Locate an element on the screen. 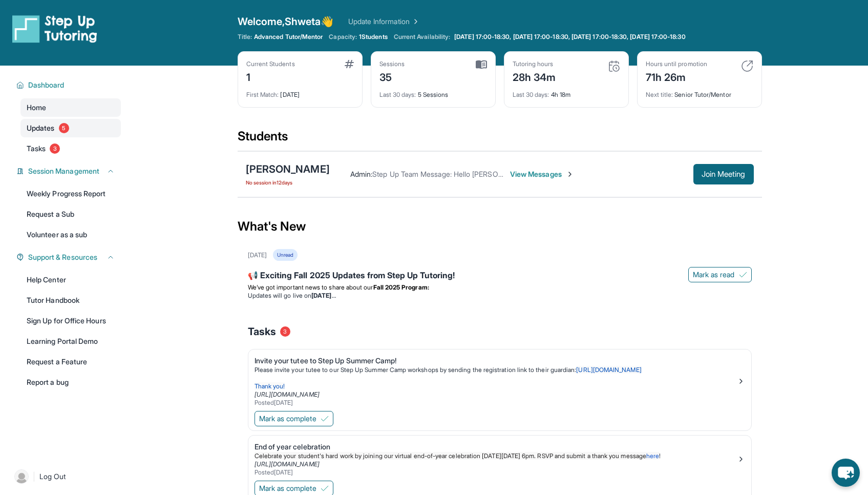 The height and width of the screenshot is (495, 868). a: Learning Portal Demo is located at coordinates (70, 341).